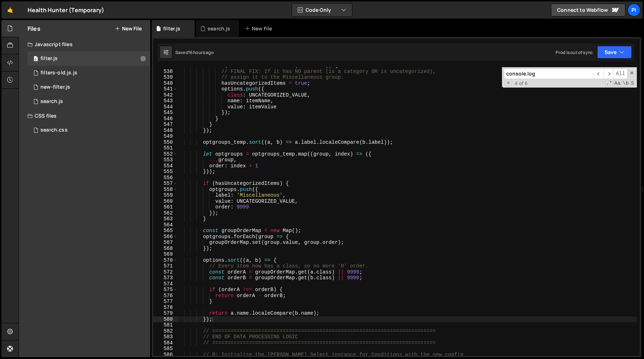  What do you see at coordinates (165, 219) in the screenshot?
I see `div: 563` at bounding box center [165, 219].